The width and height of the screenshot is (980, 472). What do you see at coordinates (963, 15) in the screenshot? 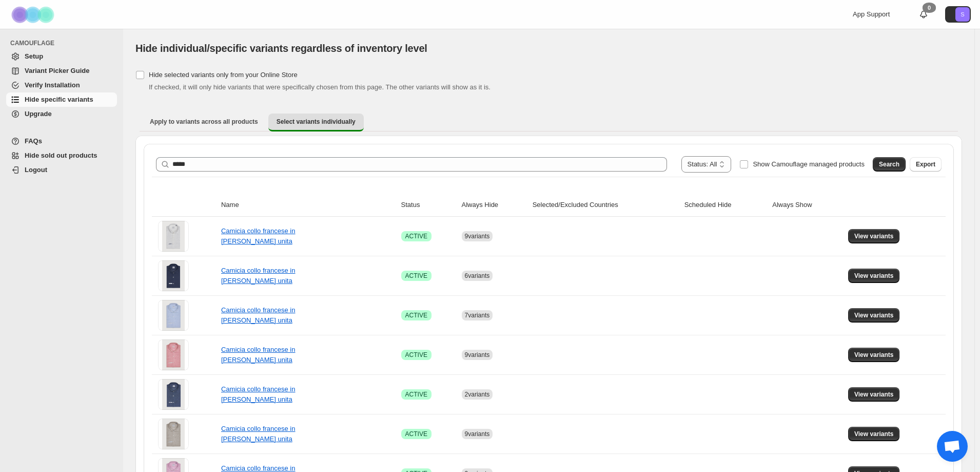
I see `span: Avatar with initials S` at bounding box center [963, 15].